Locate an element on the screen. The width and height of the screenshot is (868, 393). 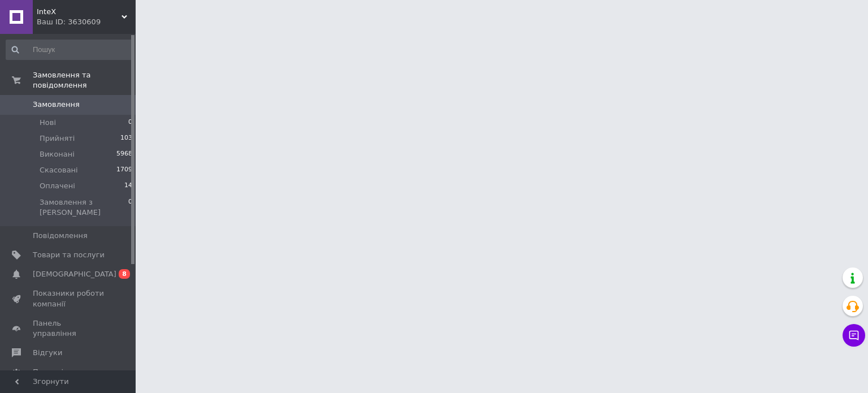
span: Нові is located at coordinates (47, 123).